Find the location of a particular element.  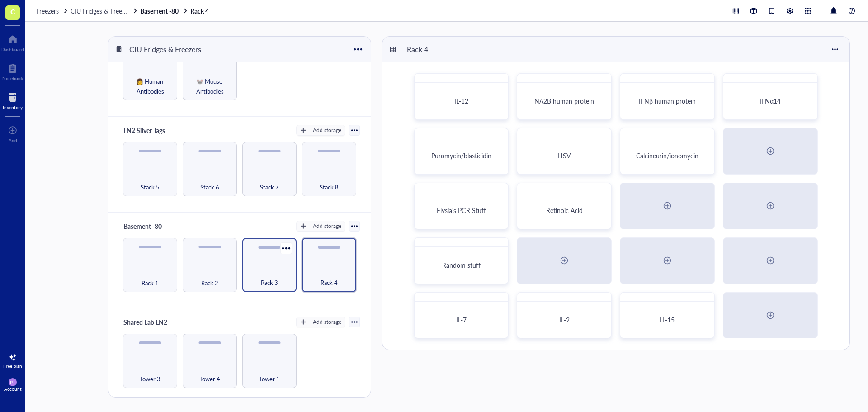

span: IL-7 is located at coordinates (461, 320).